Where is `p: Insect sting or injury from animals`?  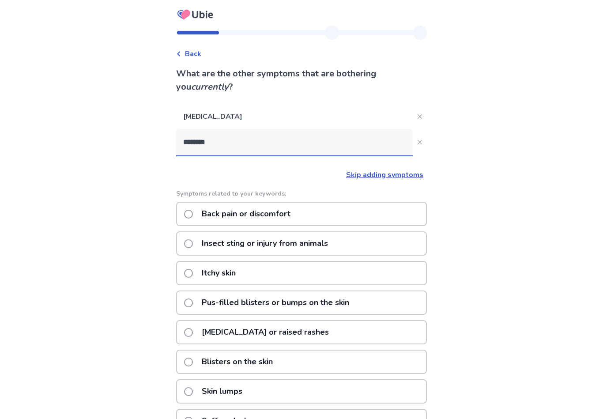
p: Insect sting or injury from animals is located at coordinates (265, 243).